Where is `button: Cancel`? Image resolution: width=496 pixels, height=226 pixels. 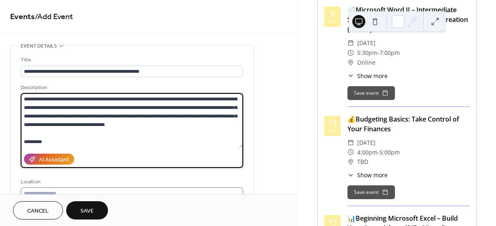 button: Cancel is located at coordinates (38, 210).